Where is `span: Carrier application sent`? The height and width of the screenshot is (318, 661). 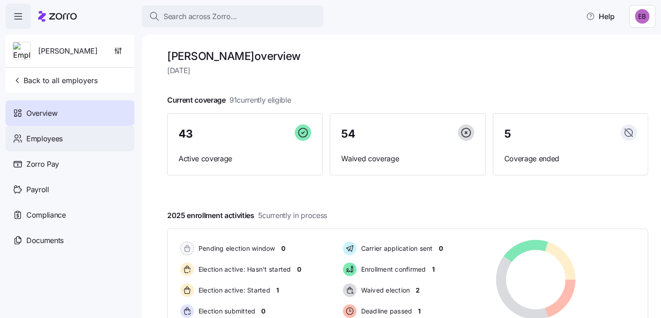
span: Carrier application sent is located at coordinates (396, 248).